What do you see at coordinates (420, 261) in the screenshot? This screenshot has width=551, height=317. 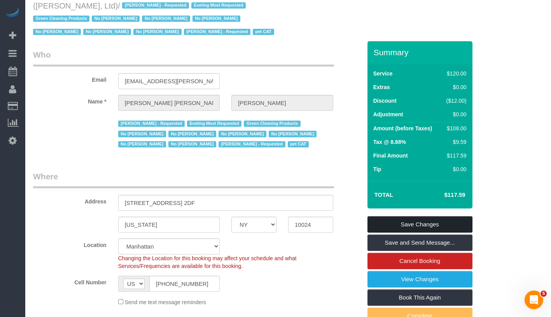 I see `a: Cancel Booking` at bounding box center [420, 261].